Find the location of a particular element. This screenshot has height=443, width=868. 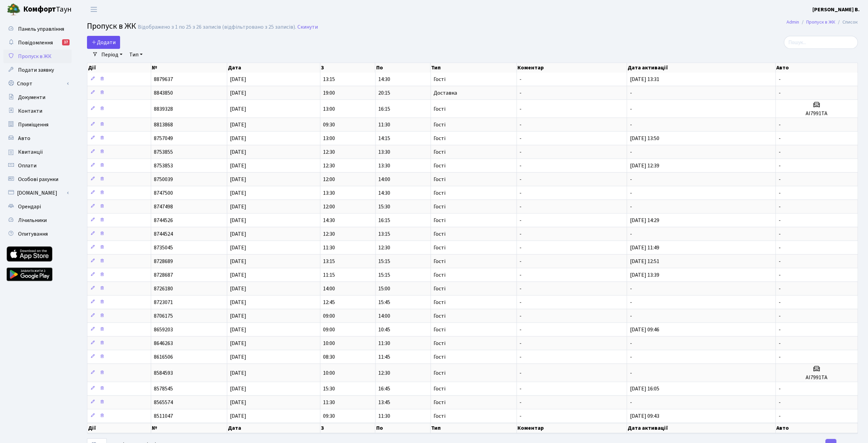

th: Дата активації is located at coordinates (701, 68).